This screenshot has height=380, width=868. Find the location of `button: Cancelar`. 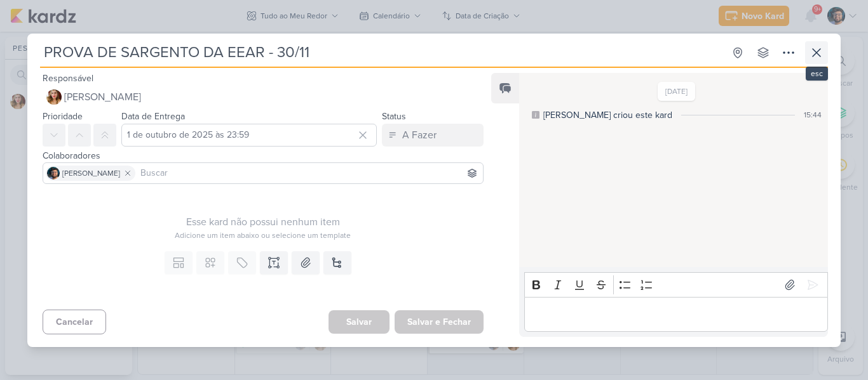

button: Cancelar is located at coordinates (74, 322).